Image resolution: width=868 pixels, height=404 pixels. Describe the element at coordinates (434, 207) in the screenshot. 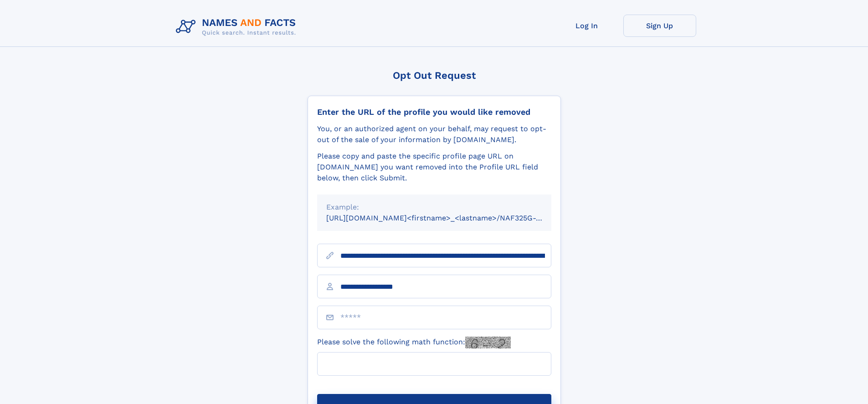

I see `div: Example:` at that location.